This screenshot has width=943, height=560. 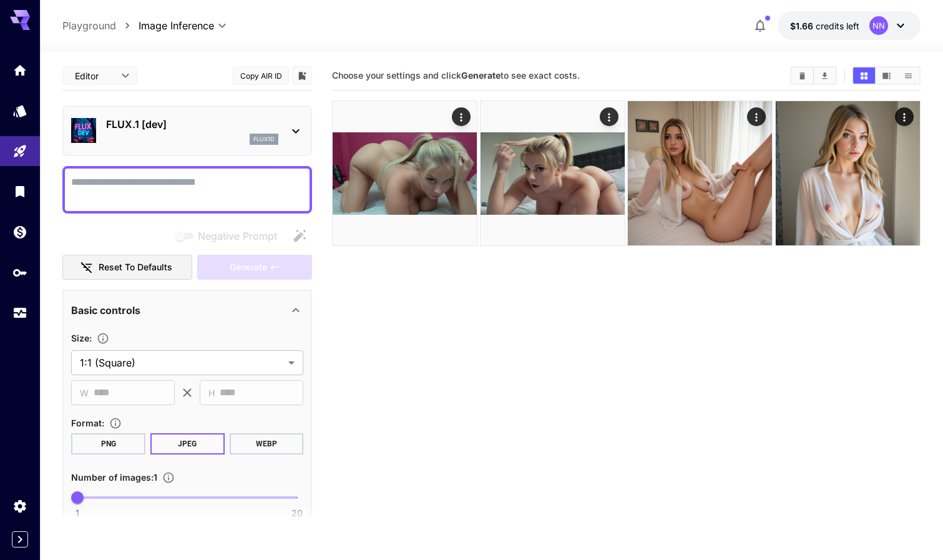 I want to click on a: Playground, so click(x=89, y=26).